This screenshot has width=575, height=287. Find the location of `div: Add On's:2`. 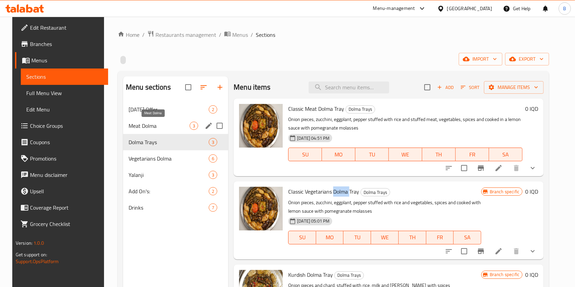

div: Add On's:2 is located at coordinates (176, 191).